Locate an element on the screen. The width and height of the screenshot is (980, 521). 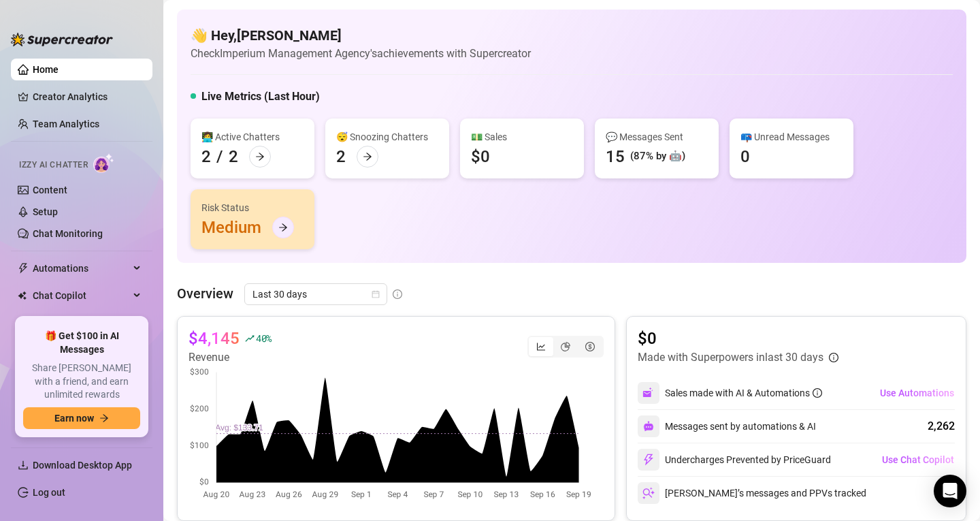
div: Risk Status is located at coordinates (252, 208).